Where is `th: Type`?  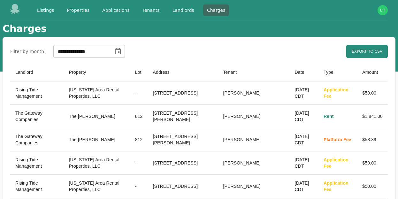
th: Type is located at coordinates (338, 72).